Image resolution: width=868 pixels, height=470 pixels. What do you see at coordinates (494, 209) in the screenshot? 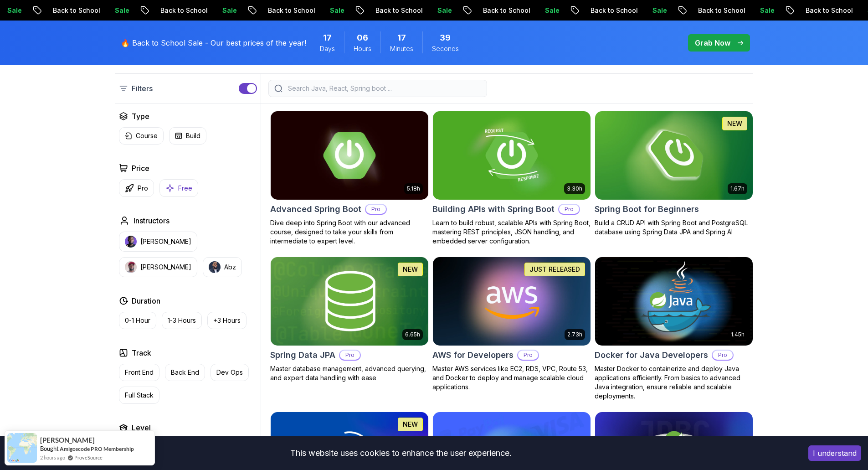
I see `h2: Building APIs with Spring Boot` at bounding box center [494, 209].